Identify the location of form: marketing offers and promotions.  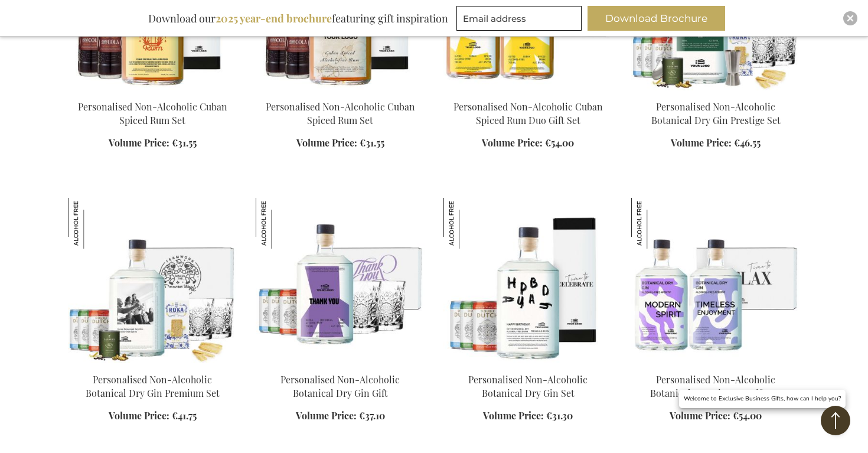
(521, 20).